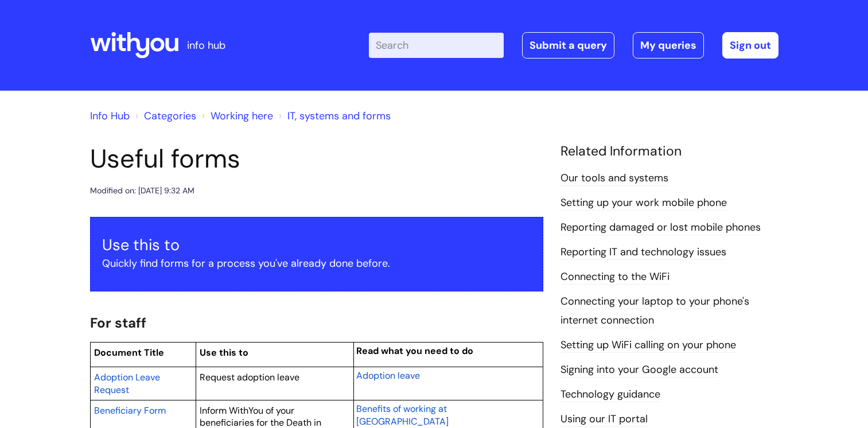 The height and width of the screenshot is (428, 868). Describe the element at coordinates (655, 311) in the screenshot. I see `a: Connecting your laptop to your phone's internet connection` at that location.